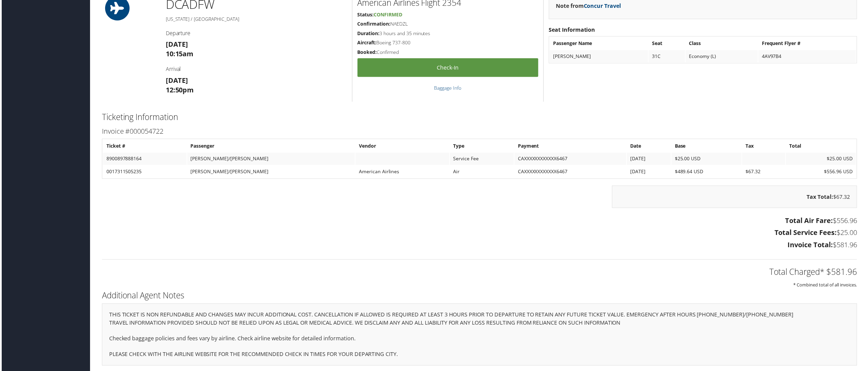 This screenshot has width=868, height=371. What do you see at coordinates (402, 146) in the screenshot?
I see `th: Vendor` at bounding box center [402, 146].